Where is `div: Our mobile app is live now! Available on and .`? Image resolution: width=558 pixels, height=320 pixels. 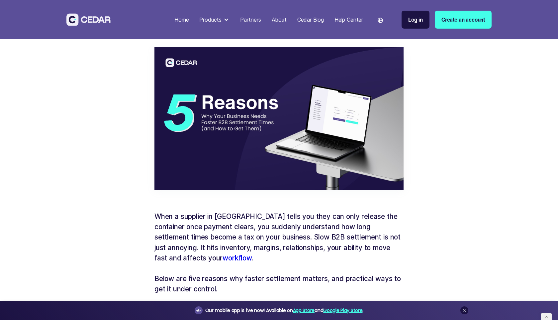 div: Our mobile app is live now! Available on and . is located at coordinates (284, 310).